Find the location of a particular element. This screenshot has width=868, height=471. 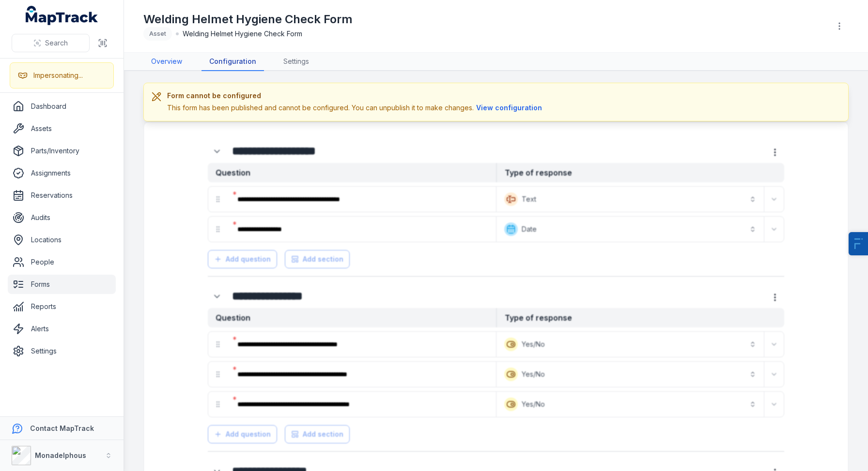

a: Reservations is located at coordinates (61, 196).